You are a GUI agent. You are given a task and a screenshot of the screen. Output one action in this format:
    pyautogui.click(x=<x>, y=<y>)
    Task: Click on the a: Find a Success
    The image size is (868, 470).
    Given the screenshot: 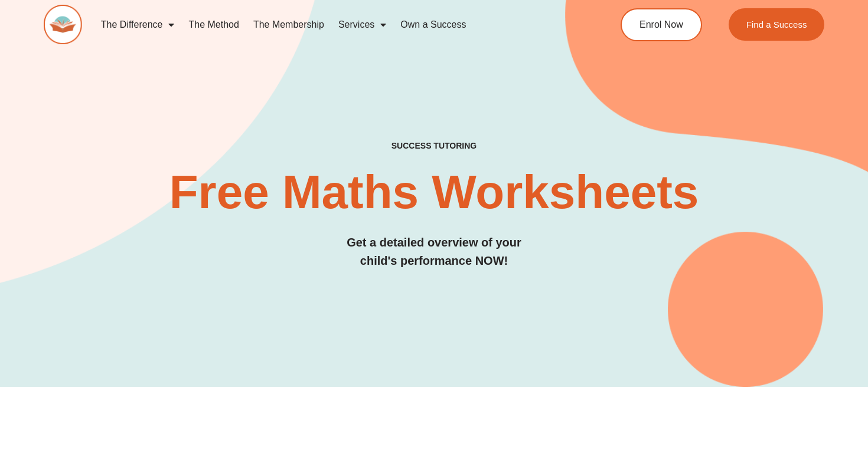 What is the action you would take?
    pyautogui.click(x=776, y=24)
    